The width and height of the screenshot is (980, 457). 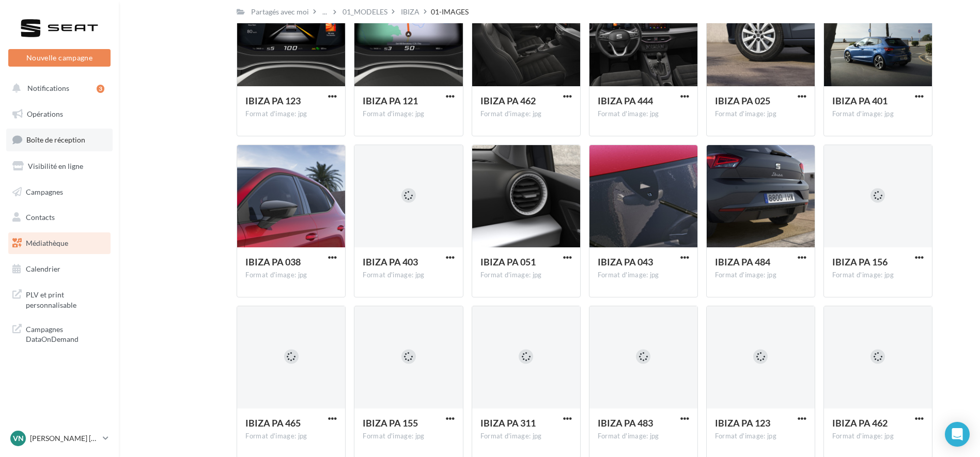 I want to click on span: Médiathèque, so click(x=47, y=243).